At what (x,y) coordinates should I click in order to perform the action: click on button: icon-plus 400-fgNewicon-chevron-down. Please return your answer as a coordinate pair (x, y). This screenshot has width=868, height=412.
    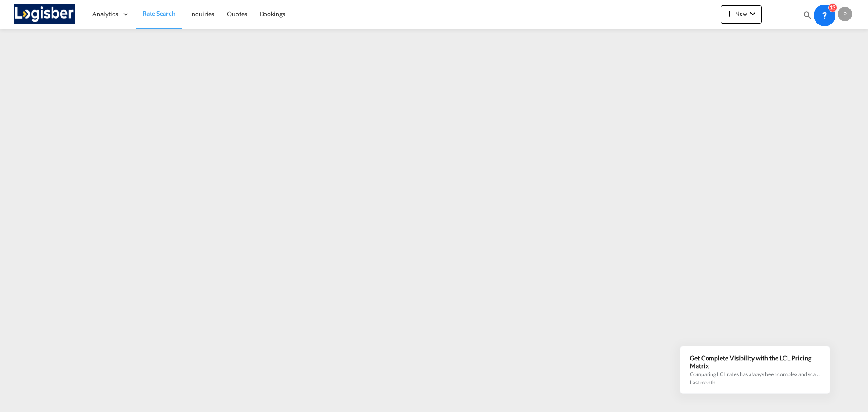
    Looking at the image, I should click on (741, 14).